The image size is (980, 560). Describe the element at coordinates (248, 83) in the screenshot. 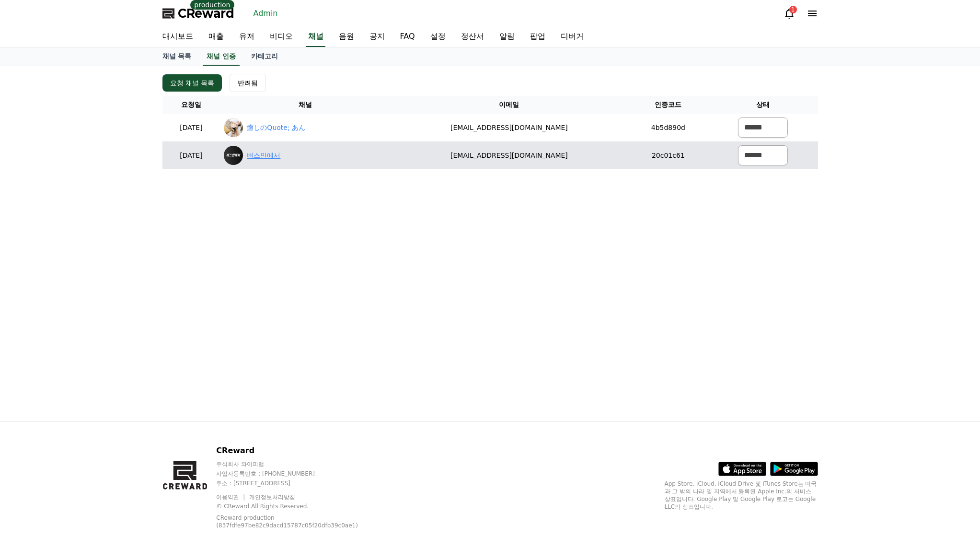

I see `button: 반려됨` at that location.